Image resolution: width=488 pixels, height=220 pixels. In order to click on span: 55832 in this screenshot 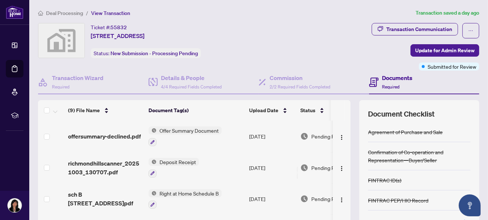, I will do `click(119, 27)`.